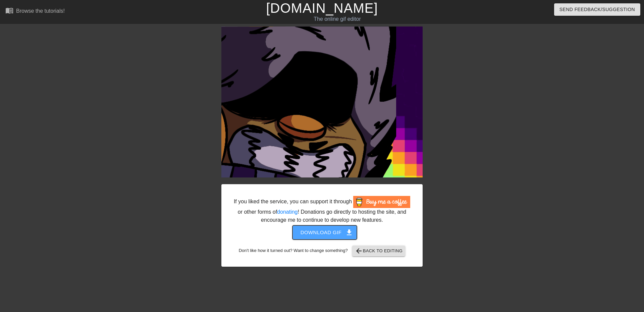 This screenshot has height=312, width=644. I want to click on button: Send Feedback/Suggestion, so click(597, 9).